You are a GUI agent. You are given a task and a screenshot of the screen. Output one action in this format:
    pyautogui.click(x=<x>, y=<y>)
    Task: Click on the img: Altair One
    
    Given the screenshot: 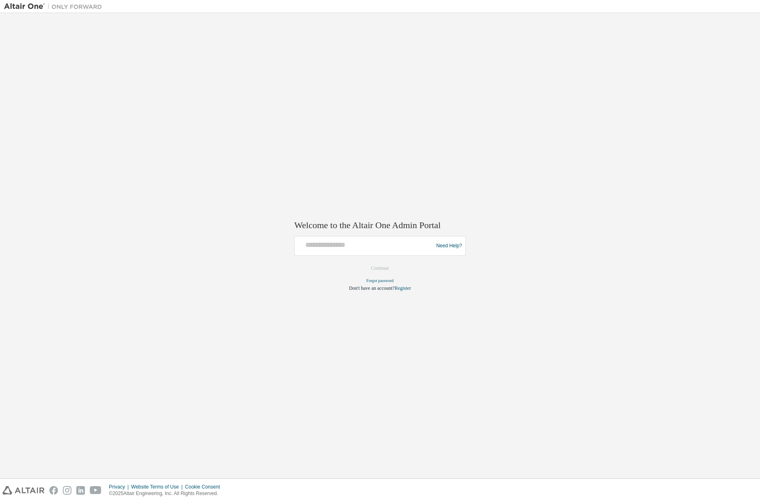 What is the action you would take?
    pyautogui.click(x=55, y=7)
    